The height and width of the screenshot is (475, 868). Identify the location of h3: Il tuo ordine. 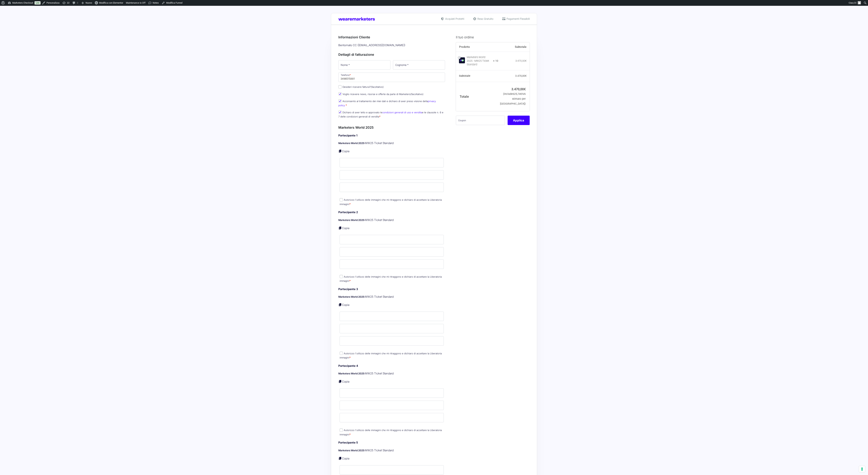
(493, 37).